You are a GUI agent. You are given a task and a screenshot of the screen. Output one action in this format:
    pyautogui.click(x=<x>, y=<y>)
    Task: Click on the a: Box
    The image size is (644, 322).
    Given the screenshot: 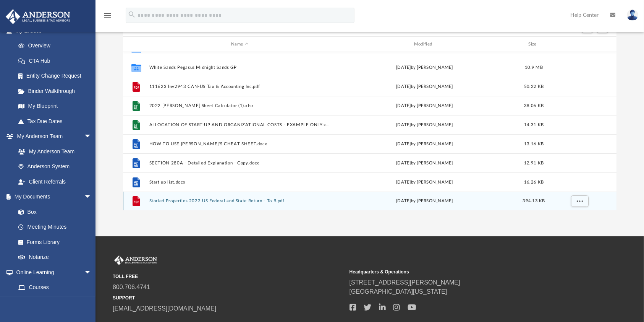 What is the action you would take?
    pyautogui.click(x=53, y=212)
    